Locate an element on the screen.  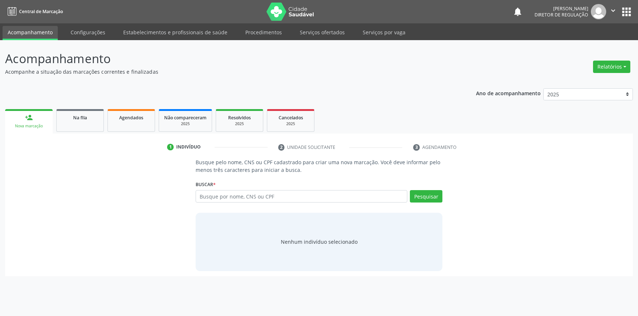
div: 1 is located at coordinates (170, 147).